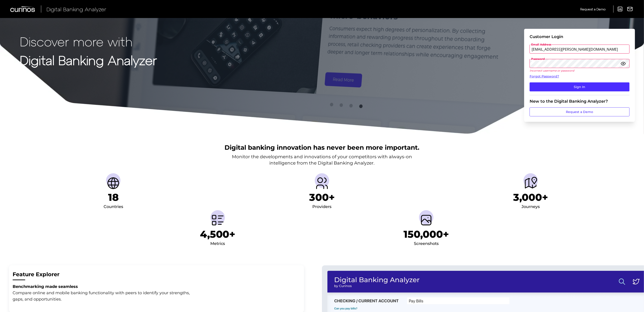  Describe the element at coordinates (157, 274) in the screenshot. I see `h2: Feature Explorer` at that location.